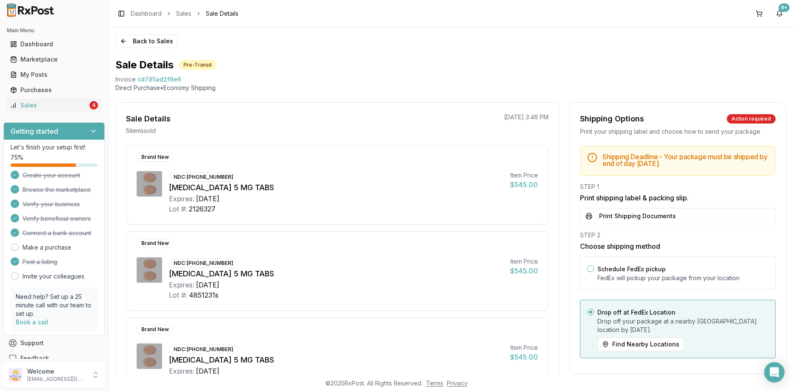  I want to click on a: Make a purchase, so click(47, 247).